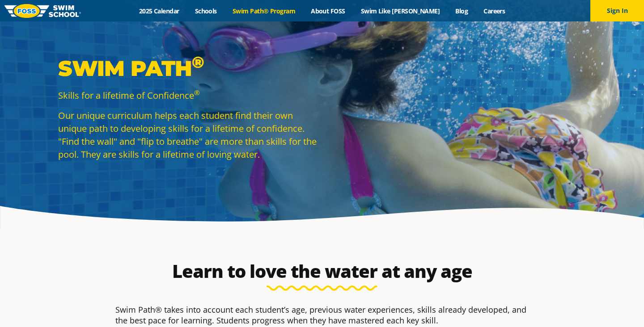 Image resolution: width=644 pixels, height=327 pixels. I want to click on a: Blog, so click(461, 11).